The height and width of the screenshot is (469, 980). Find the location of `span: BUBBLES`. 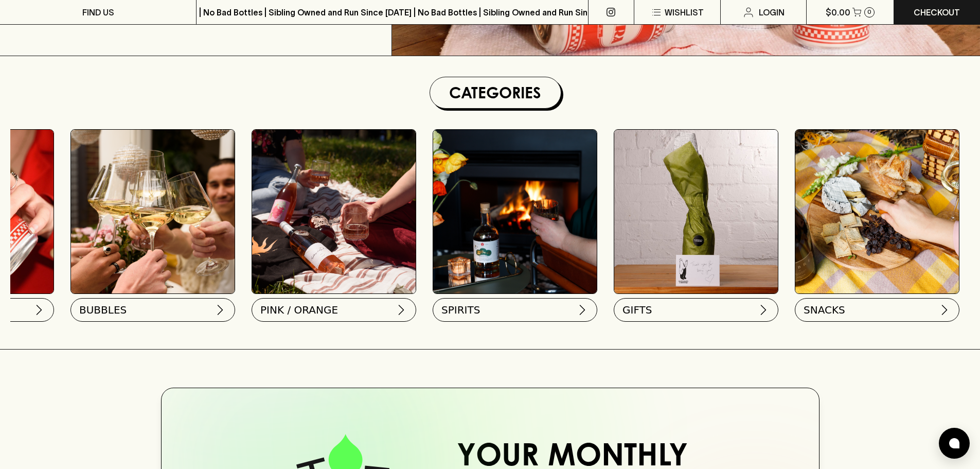

span: BUBBLES is located at coordinates (103, 310).